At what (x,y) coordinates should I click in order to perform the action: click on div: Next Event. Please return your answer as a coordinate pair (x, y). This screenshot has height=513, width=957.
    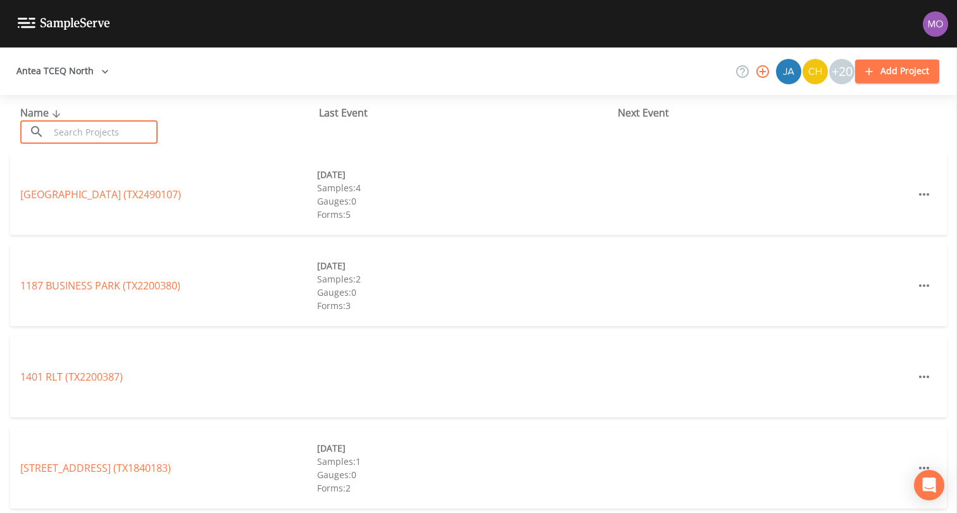
    Looking at the image, I should click on (767, 113).